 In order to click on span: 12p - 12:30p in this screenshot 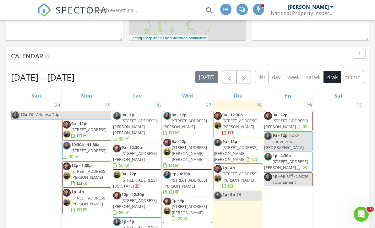, I will do `click(133, 195)`.